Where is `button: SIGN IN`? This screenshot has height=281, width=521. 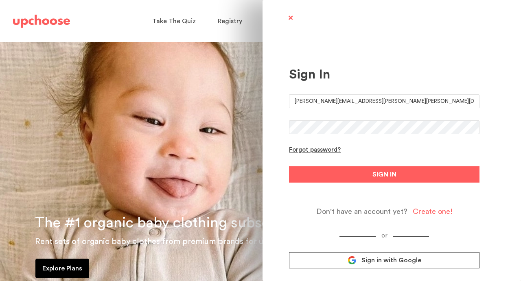
button: SIGN IN is located at coordinates (384, 175).